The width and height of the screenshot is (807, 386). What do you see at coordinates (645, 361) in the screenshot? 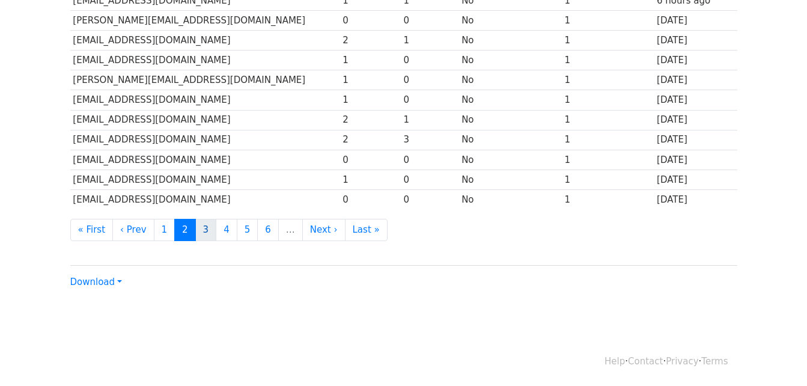
I see `a: Contact` at bounding box center [645, 361].